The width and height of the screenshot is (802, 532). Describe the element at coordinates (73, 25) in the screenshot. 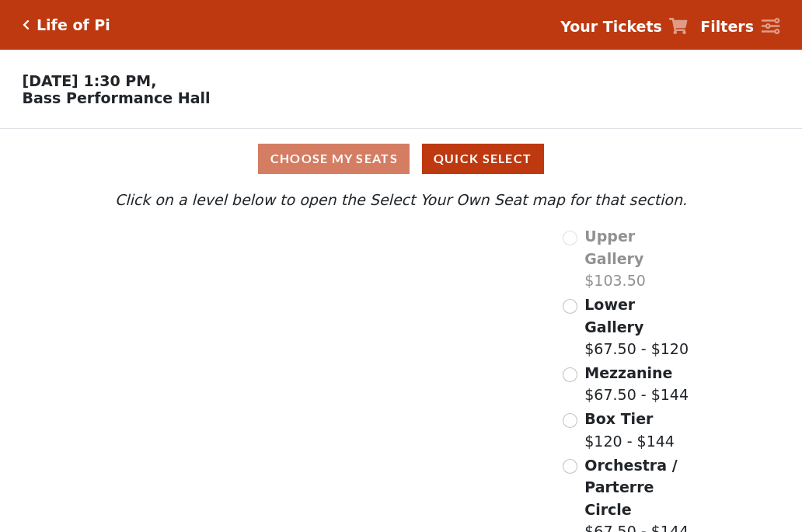

I see `h5: Life of Pi` at that location.